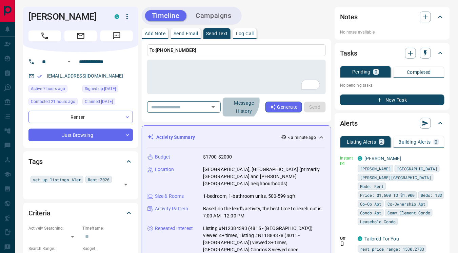 The height and width of the screenshot is (253, 458). What do you see at coordinates (170, 196) in the screenshot?
I see `p: Size & Rooms` at bounding box center [170, 196].